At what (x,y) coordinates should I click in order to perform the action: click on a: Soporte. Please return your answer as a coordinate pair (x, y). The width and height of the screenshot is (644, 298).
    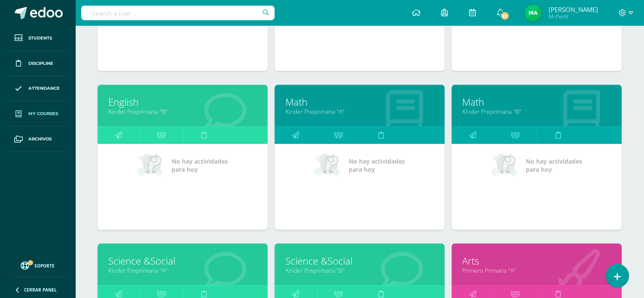
    Looking at the image, I should click on (38, 265).